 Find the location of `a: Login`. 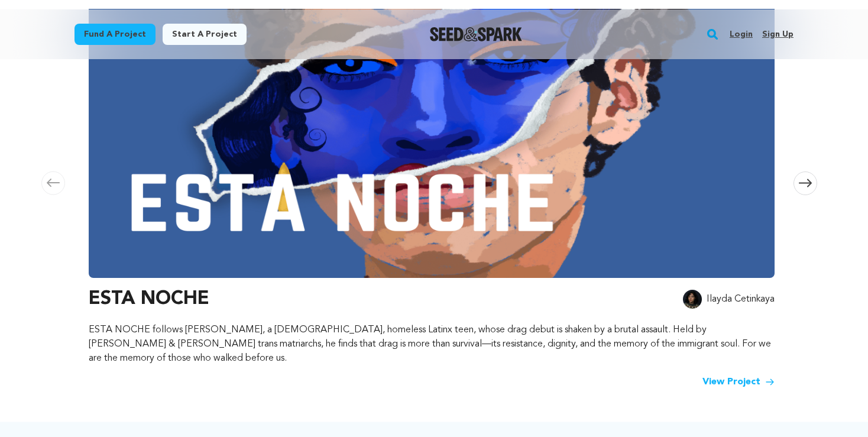

a: Login is located at coordinates (741, 25).